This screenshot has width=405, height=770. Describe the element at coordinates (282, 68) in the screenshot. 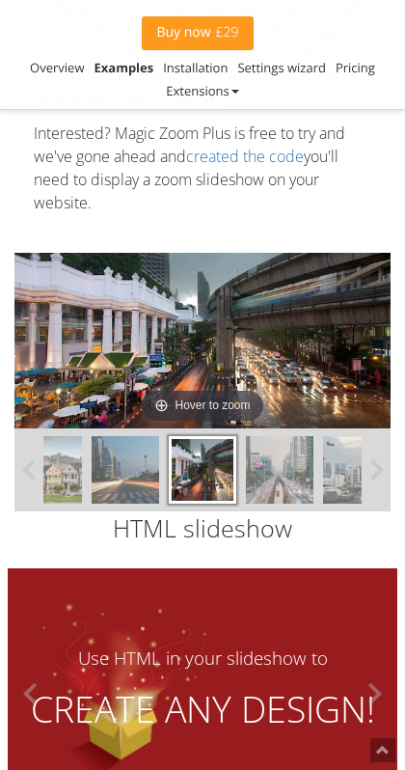

I see `a: Settings wizard` at that location.